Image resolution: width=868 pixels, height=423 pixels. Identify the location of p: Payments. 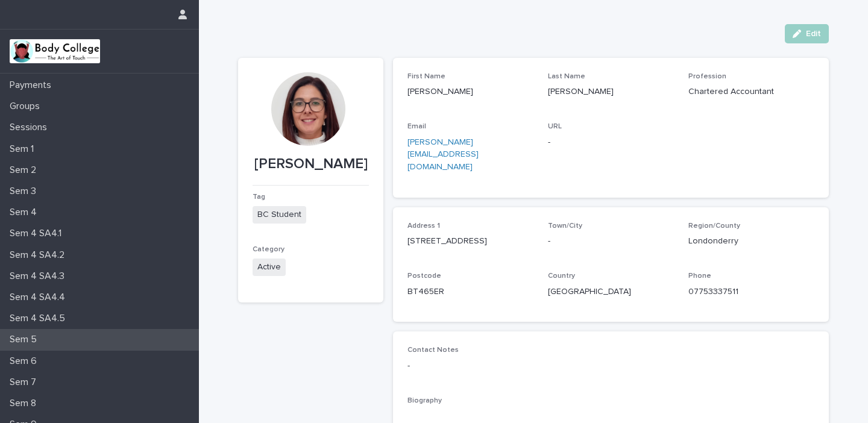
(33, 85).